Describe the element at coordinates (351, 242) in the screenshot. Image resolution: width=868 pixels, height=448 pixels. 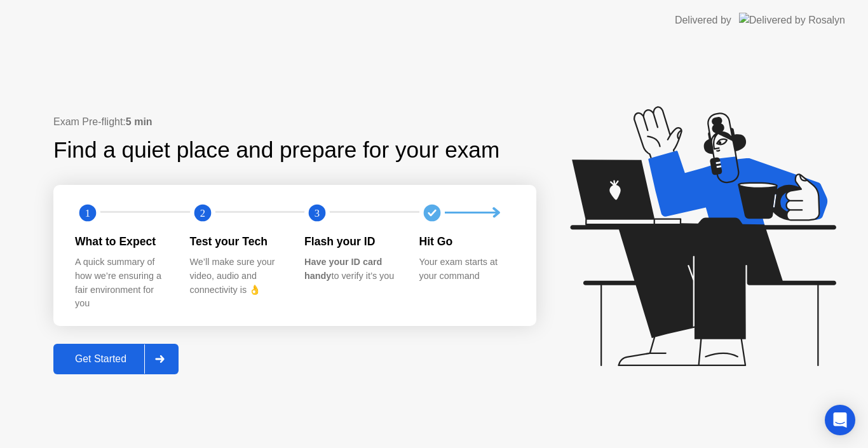
I see `div: Flash your ID` at that location.